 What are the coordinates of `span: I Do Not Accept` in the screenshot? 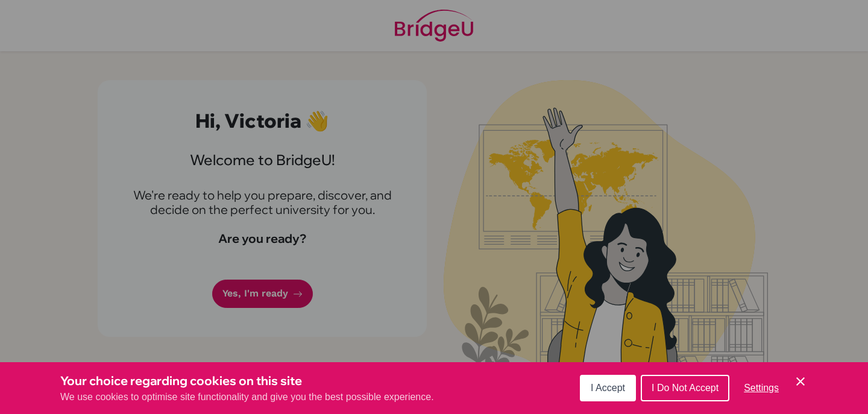 It's located at (685, 388).